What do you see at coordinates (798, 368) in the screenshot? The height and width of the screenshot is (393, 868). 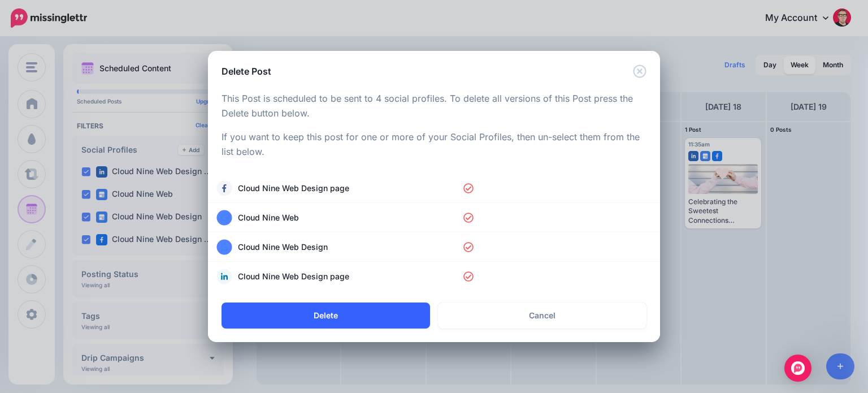 I see `div: Open Intercom Messenger` at bounding box center [798, 368].